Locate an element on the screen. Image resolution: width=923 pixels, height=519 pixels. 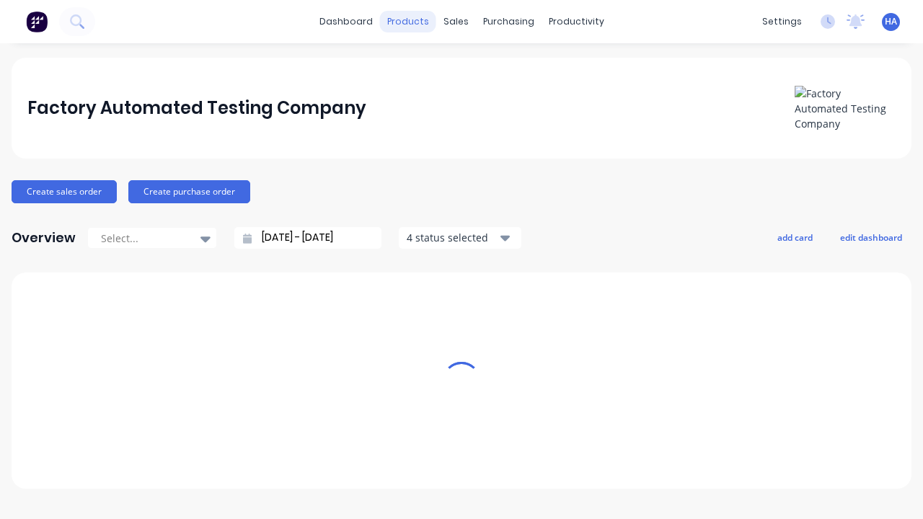
span: HA is located at coordinates (891, 22).